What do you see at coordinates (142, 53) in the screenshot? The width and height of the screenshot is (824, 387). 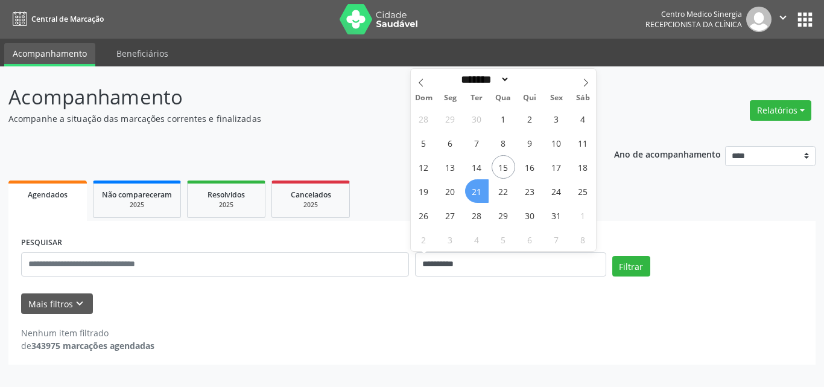 I see `a: Beneficiários` at bounding box center [142, 53].